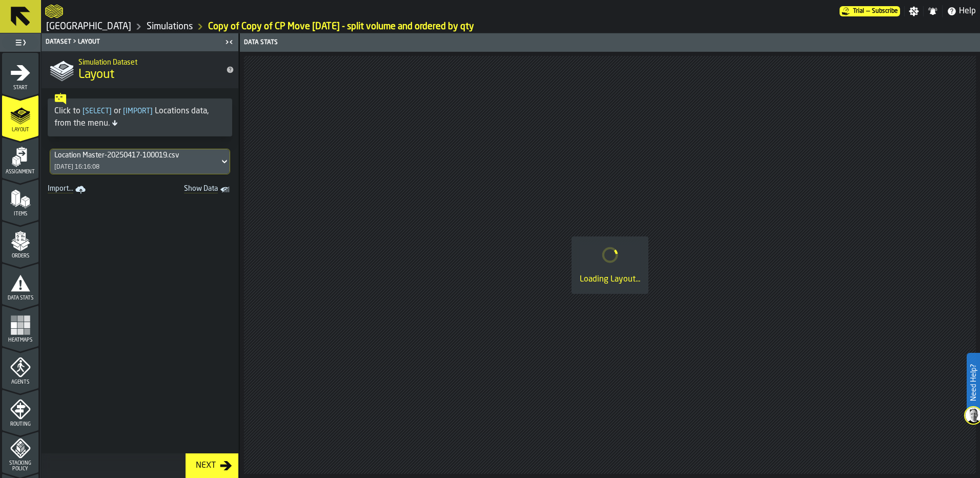 This screenshot has height=478, width=980. I want to click on a: link-to-/wh/i/b8e8645a-5c77-43f4-8135-27e3a4d97801/simulations/b9f1dfc2-7a11-47cc-a057-cb5649b8da71, so click(341, 26).